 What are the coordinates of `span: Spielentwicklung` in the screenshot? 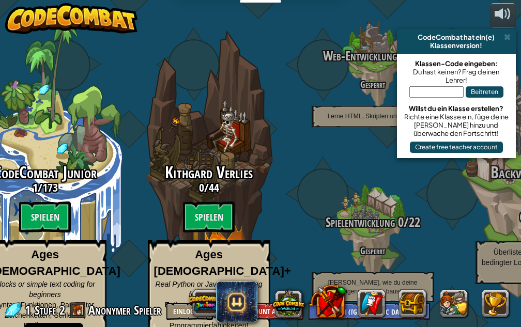 It's located at (360, 222).